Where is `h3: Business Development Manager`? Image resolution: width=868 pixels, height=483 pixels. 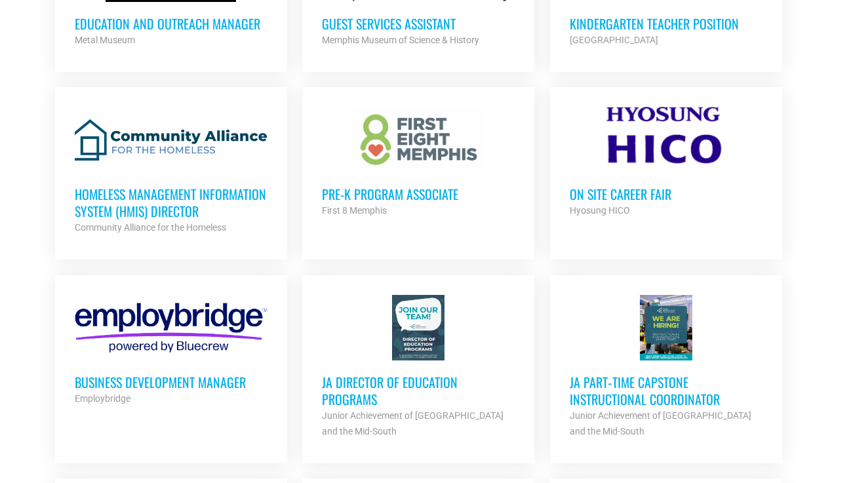 h3: Business Development Manager is located at coordinates (171, 382).